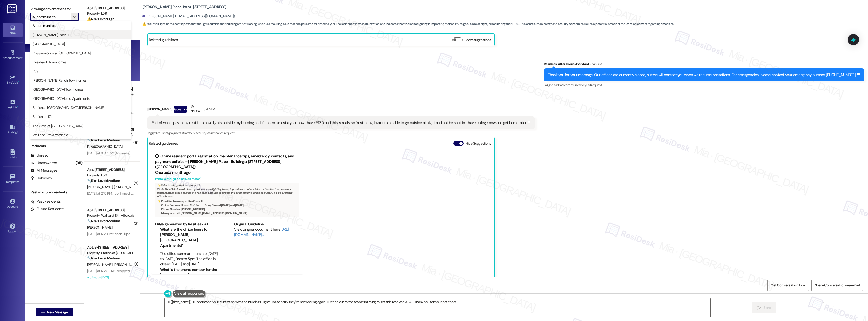 The image size is (868, 321). I want to click on div: Unknown, so click(41, 178).